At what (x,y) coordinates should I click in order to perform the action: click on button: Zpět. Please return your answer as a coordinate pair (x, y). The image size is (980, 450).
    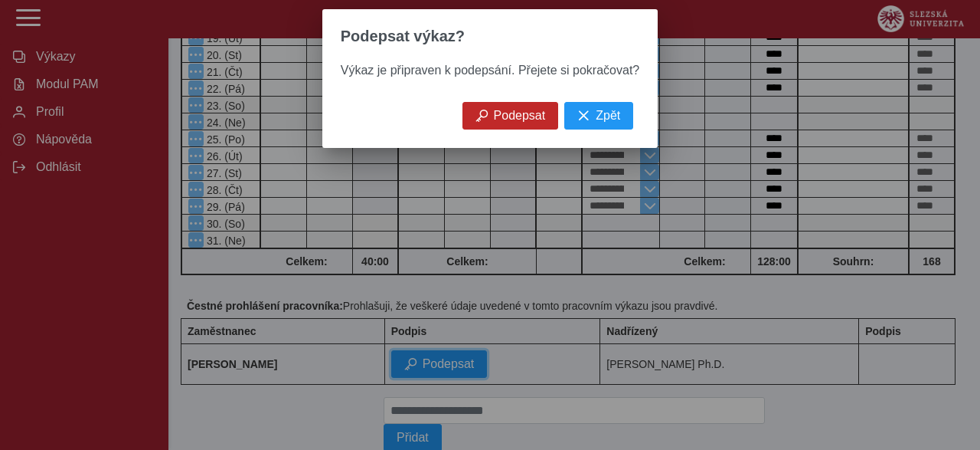
    Looking at the image, I should click on (599, 115).